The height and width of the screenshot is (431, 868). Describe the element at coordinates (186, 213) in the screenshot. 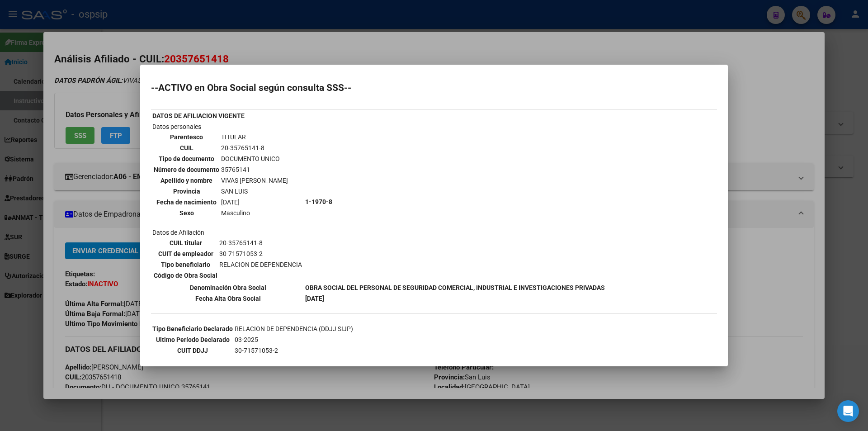

I see `th: Sexo` at that location.